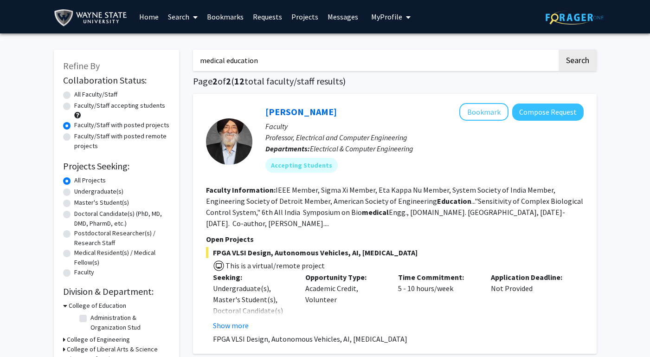 The width and height of the screenshot is (650, 357). I want to click on h3: College of Engineering, so click(98, 339).